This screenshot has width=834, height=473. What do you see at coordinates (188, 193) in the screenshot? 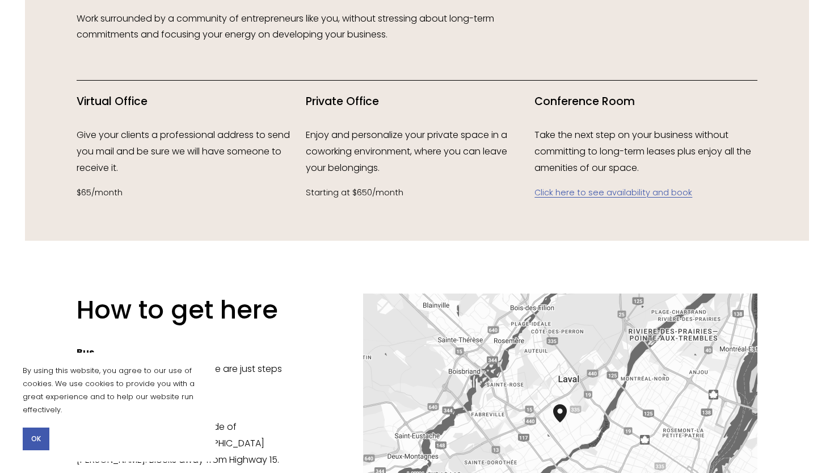
I see `p: $65/month` at bounding box center [188, 193].